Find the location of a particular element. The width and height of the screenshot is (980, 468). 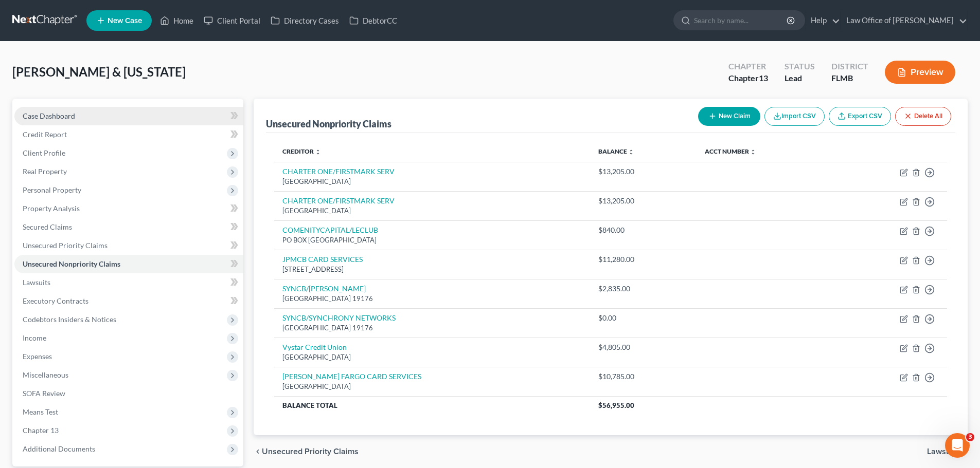

div: $11,280.00 is located at coordinates (643, 259).